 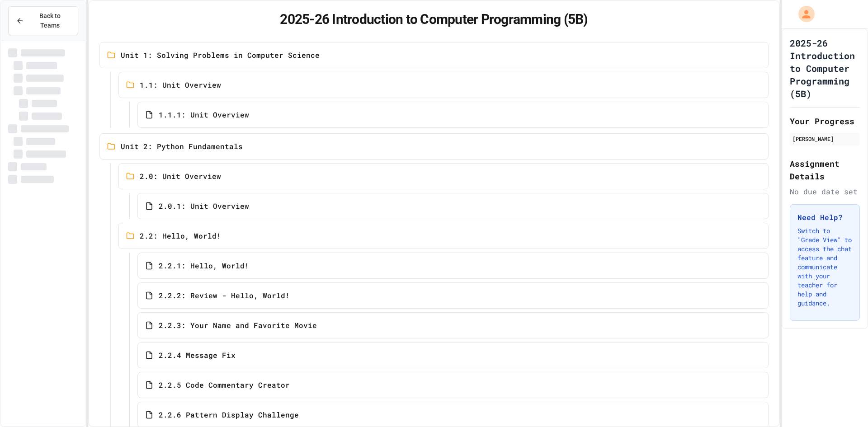 I want to click on a: 2.2.5 Code Commentary Creator, so click(x=453, y=385).